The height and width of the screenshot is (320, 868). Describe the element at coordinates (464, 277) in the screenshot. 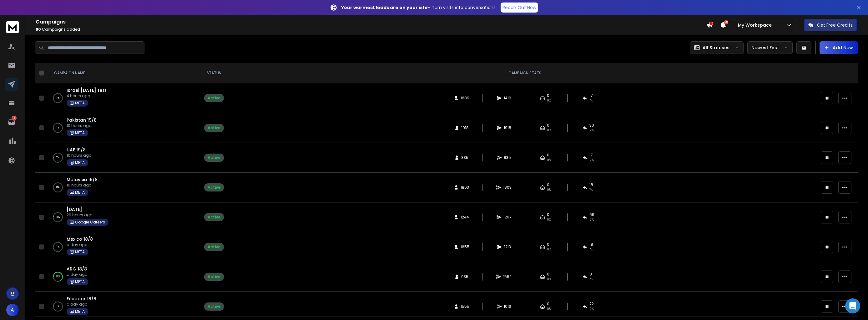

I see `span: 935` at that location.